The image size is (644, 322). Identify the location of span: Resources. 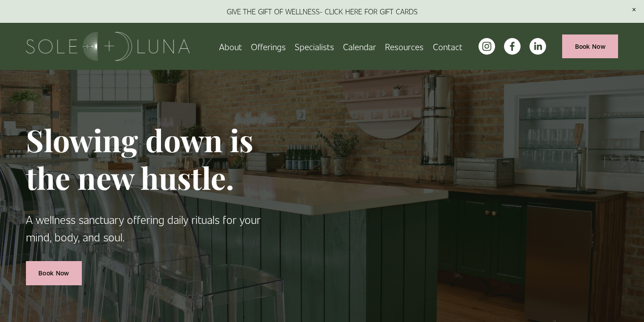
(404, 46).